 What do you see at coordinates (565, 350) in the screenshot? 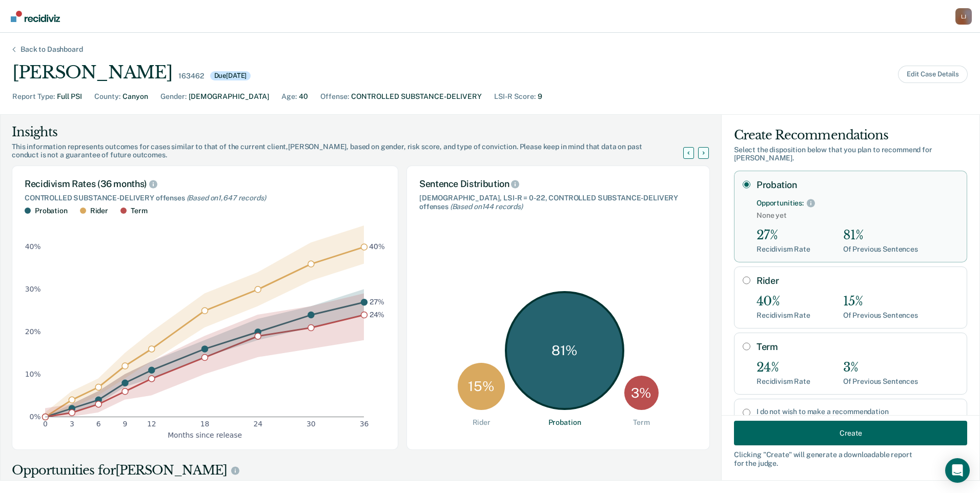
I see `div: 81 %` at bounding box center [565, 350].